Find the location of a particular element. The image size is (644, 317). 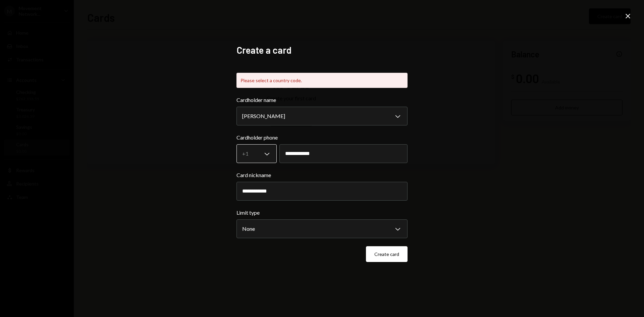

label: Card nickname is located at coordinates (322, 175).